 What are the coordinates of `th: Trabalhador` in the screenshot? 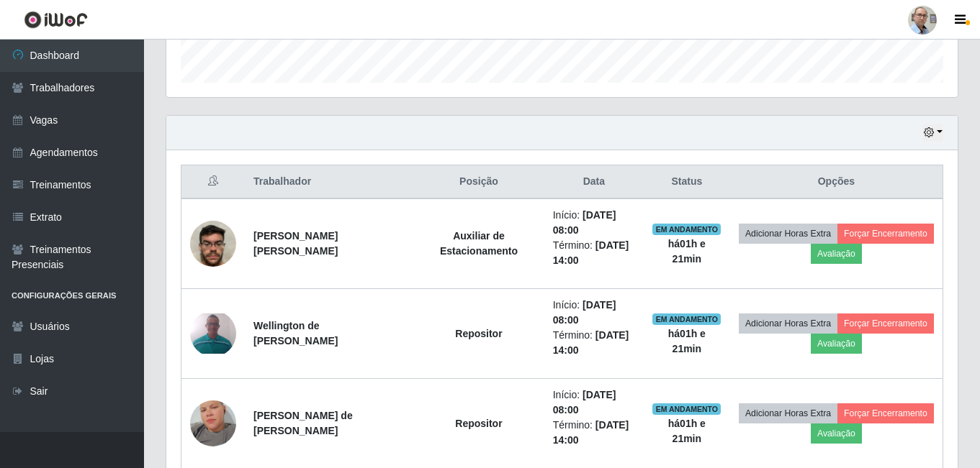 It's located at (329, 182).